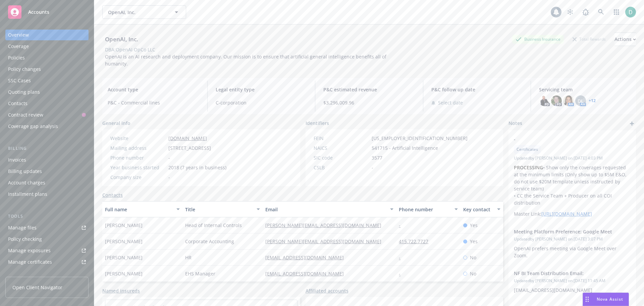  Describe the element at coordinates (139, 209) in the screenshot. I see `div: Full name` at that location.